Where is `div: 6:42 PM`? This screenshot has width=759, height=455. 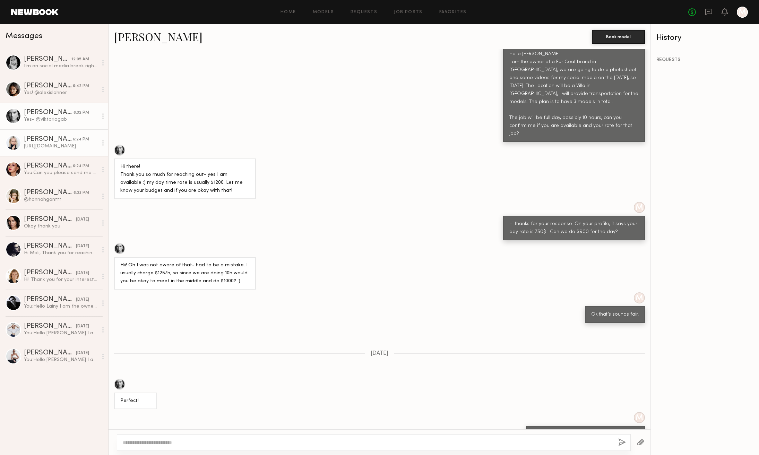
div: 6:42 PM is located at coordinates (81, 86).